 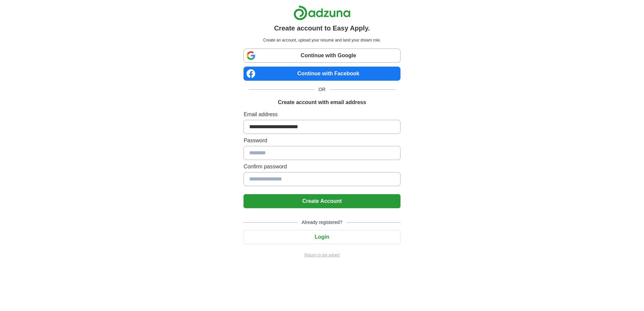 What do you see at coordinates (322, 28) in the screenshot?
I see `h1: Create account to Easy Apply.` at bounding box center [322, 28].